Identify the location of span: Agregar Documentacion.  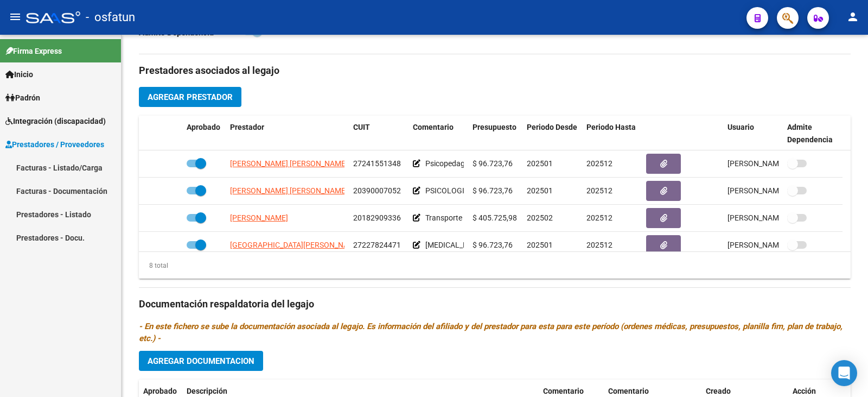
(201, 361).